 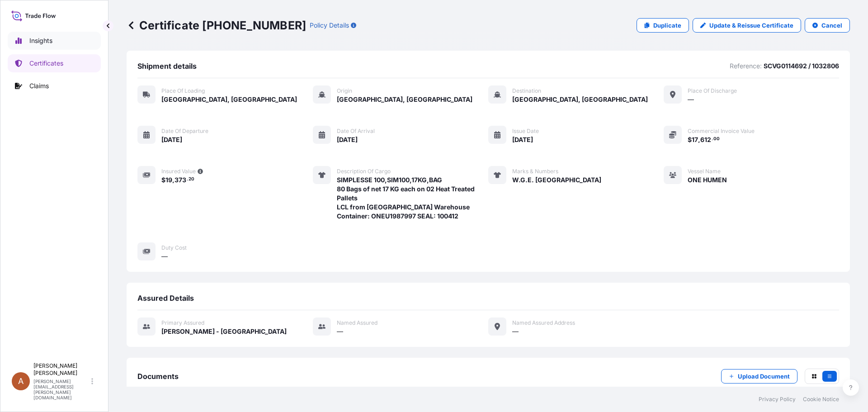 I want to click on span: 17, so click(x=695, y=140).